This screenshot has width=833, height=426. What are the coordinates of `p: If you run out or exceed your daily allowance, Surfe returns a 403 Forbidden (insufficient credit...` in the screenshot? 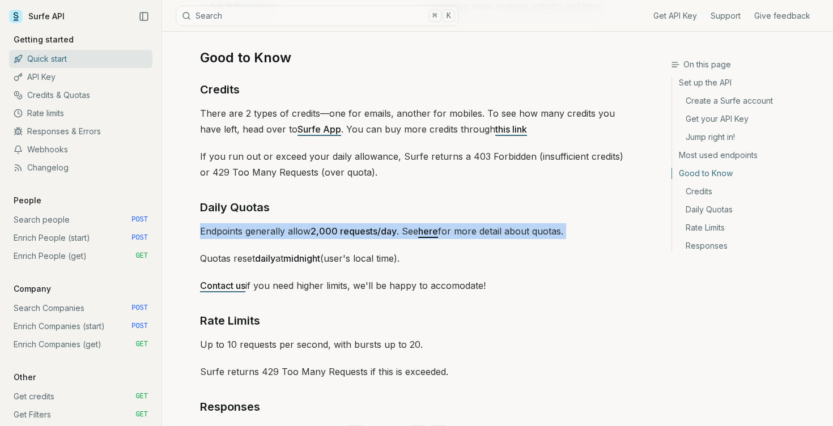 It's located at (416, 164).